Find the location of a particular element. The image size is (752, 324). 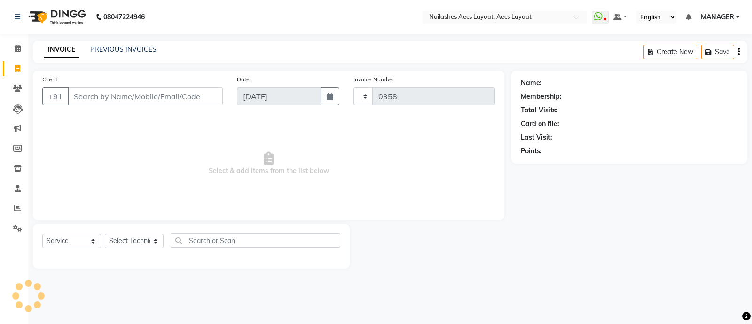

img: logo is located at coordinates (56, 17).